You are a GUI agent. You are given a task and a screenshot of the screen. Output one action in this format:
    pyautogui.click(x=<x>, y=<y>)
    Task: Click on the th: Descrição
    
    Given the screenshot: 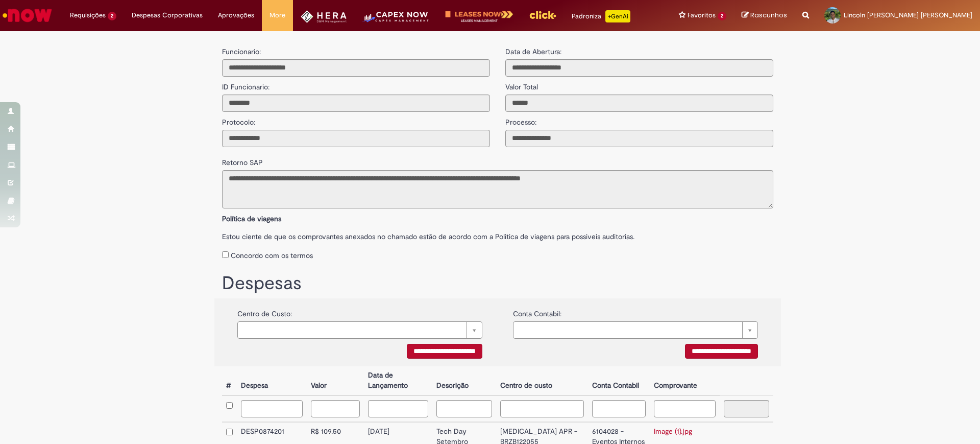 What is the action you would take?
    pyautogui.click(x=464, y=381)
    